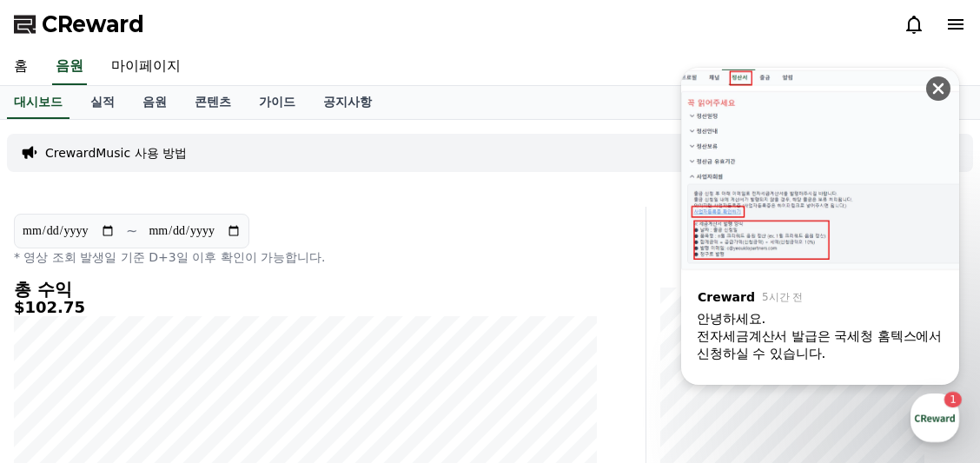 The height and width of the screenshot is (463, 980). Describe the element at coordinates (146, 67) in the screenshot. I see `a: 마이페이지` at that location.